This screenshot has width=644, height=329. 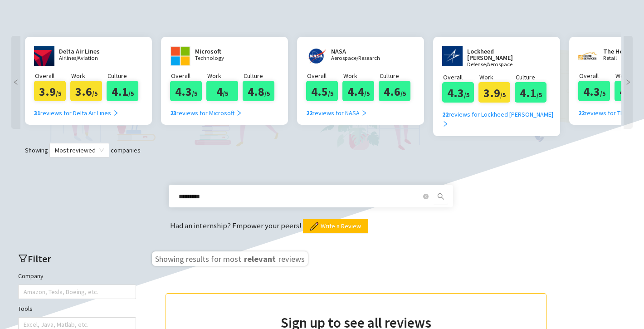 I want to click on p: Aerospace/Research, so click(x=359, y=58).